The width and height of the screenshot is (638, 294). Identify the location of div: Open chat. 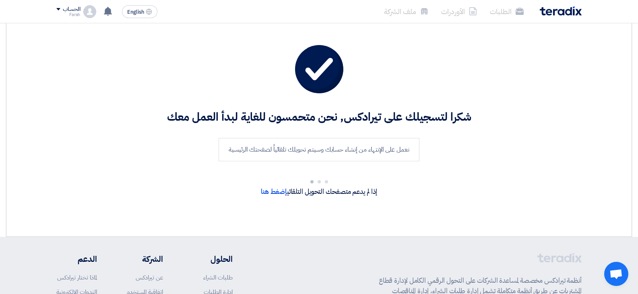
(617, 274).